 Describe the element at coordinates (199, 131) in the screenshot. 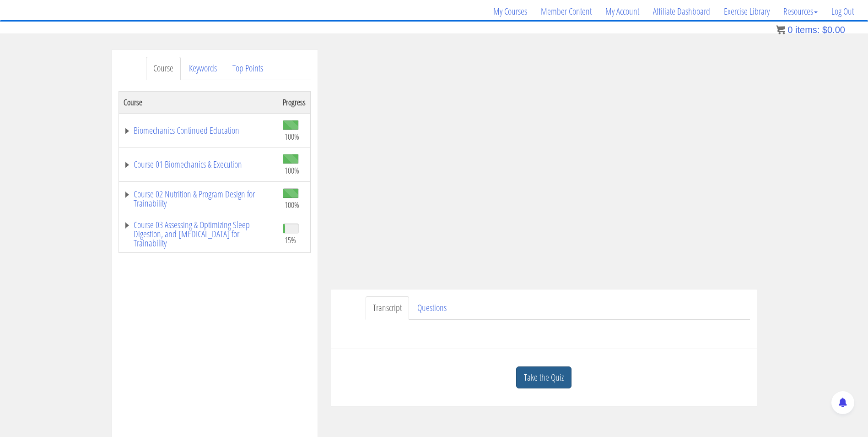

I see `a: Biomechanics Continued Education` at that location.